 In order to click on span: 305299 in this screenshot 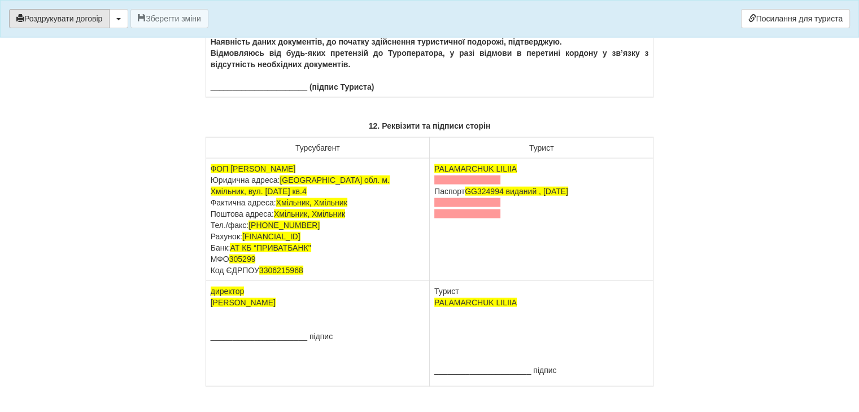, I will do `click(242, 259)`.